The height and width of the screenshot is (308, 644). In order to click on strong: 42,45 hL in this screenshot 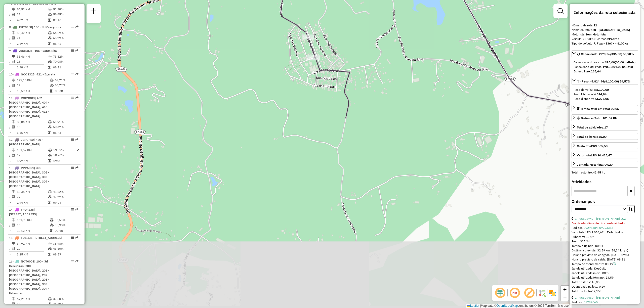, I will do `click(599, 172)`.